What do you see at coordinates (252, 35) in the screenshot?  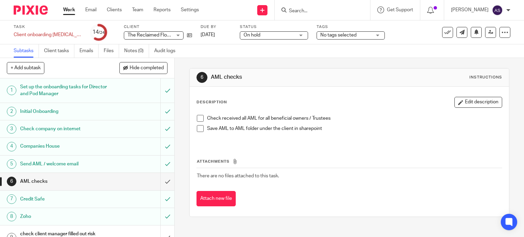 I see `span: On hold` at bounding box center [252, 35].